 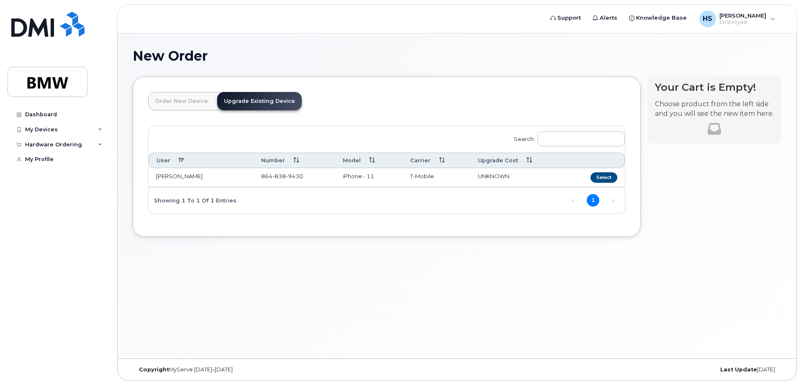 What do you see at coordinates (282, 176) in the screenshot?
I see `span: 864` at bounding box center [282, 176].